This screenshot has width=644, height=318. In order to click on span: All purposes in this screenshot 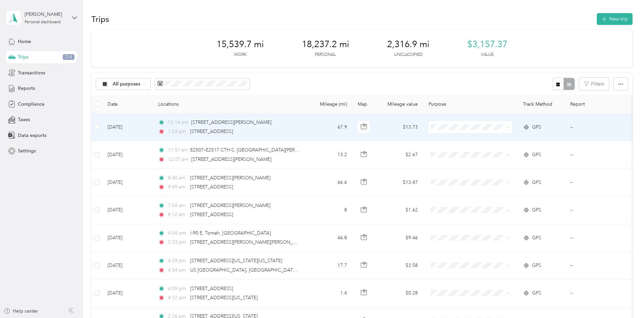, I will do `click(126, 84)`.